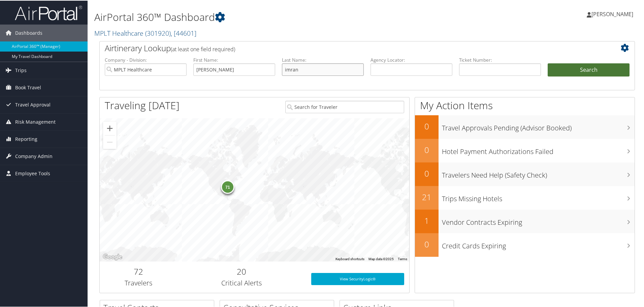 The height and width of the screenshot is (307, 644). What do you see at coordinates (539, 244) in the screenshot?
I see `h3: Credit Cards Expiring` at bounding box center [539, 244].